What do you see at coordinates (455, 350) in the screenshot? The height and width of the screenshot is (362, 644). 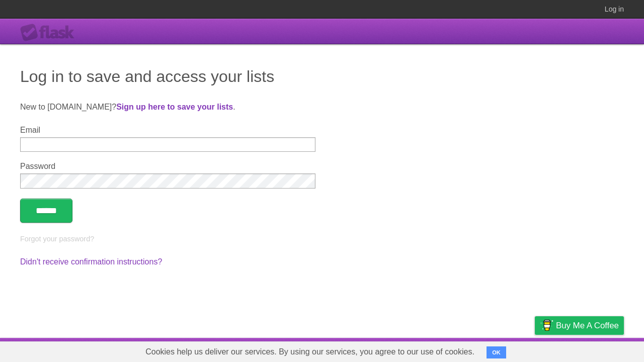 I see `a: Developers` at bounding box center [455, 350].